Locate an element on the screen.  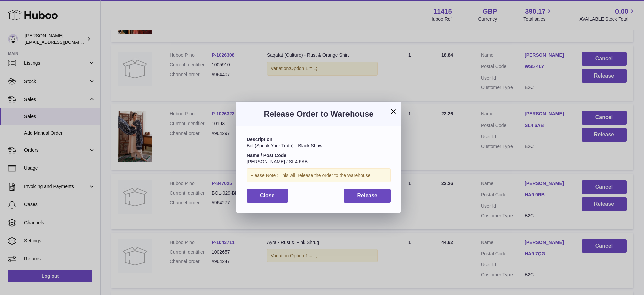
button: Release is located at coordinates (368, 196).